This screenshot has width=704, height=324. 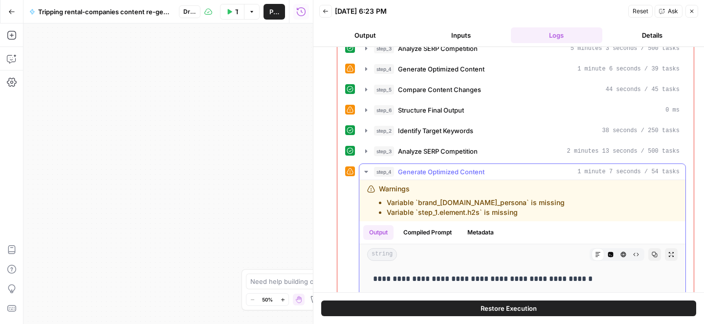 I want to click on span: Reset, so click(x=641, y=11).